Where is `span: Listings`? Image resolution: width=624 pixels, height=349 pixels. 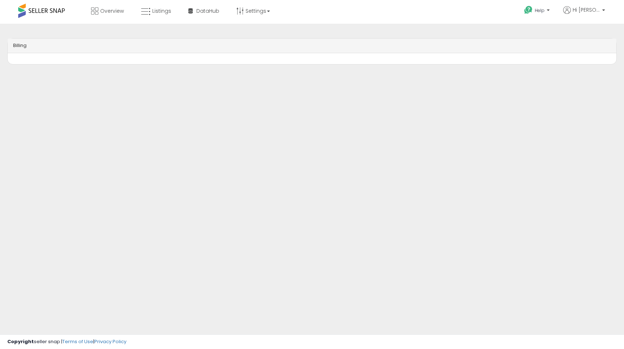 span: Listings is located at coordinates (162, 11).